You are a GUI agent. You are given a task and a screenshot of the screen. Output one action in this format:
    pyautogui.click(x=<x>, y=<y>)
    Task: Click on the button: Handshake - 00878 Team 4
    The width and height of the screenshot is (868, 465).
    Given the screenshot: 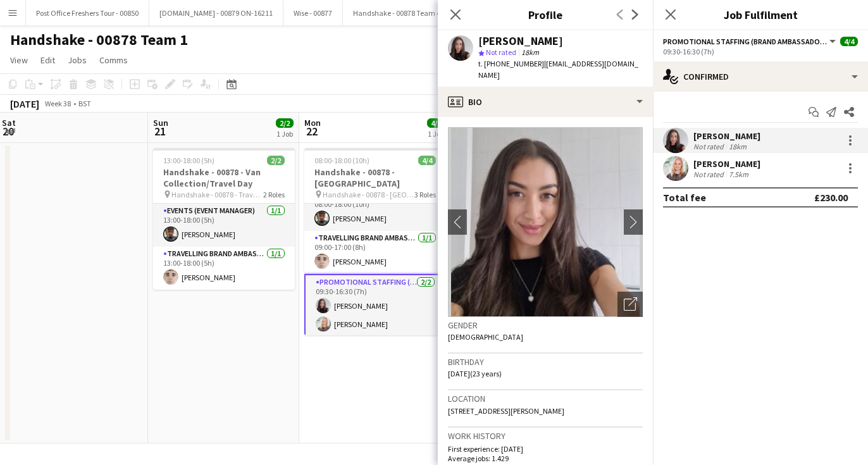 What is the action you would take?
    pyautogui.click(x=397, y=13)
    